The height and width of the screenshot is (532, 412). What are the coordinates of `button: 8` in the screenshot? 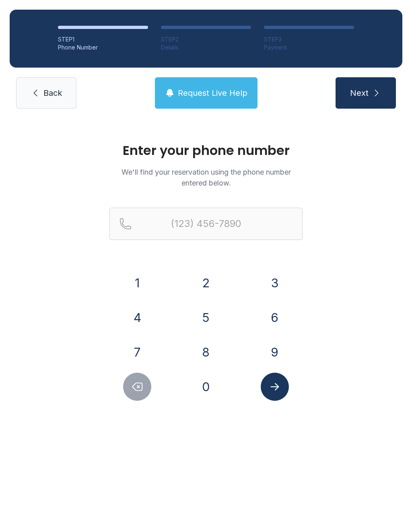 It's located at (206, 352).